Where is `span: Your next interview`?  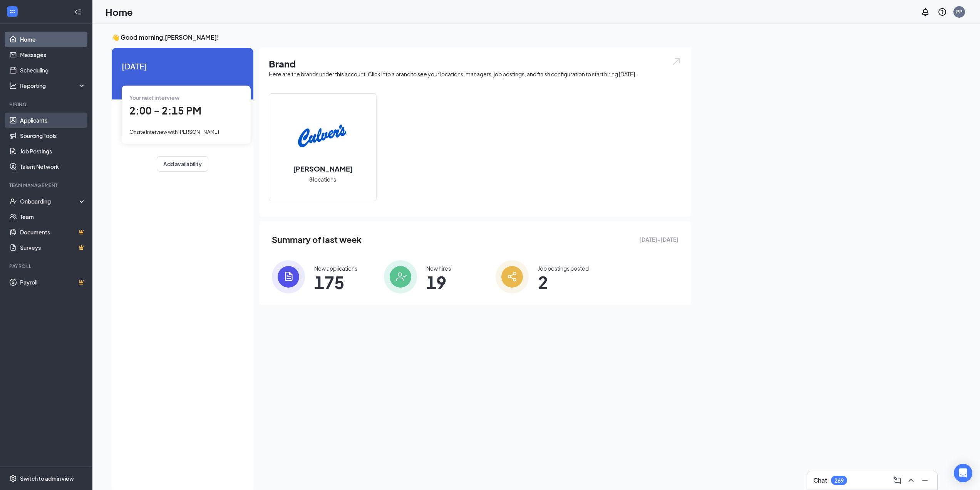
span: Your next interview is located at coordinates (154, 98).